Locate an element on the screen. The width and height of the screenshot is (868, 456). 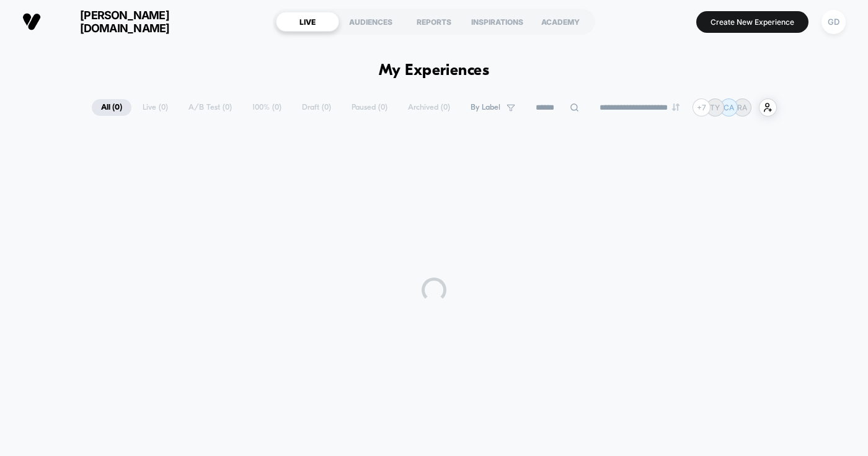
img: end is located at coordinates (676, 107).